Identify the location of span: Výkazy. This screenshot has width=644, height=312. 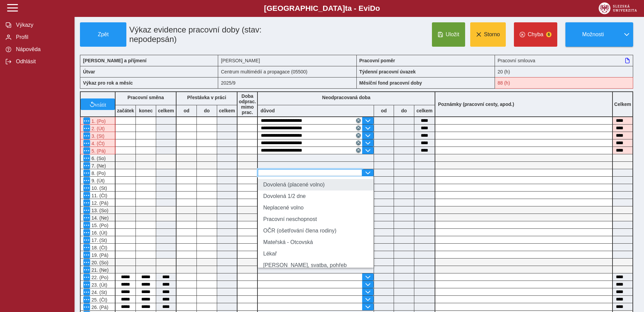
(41, 25).